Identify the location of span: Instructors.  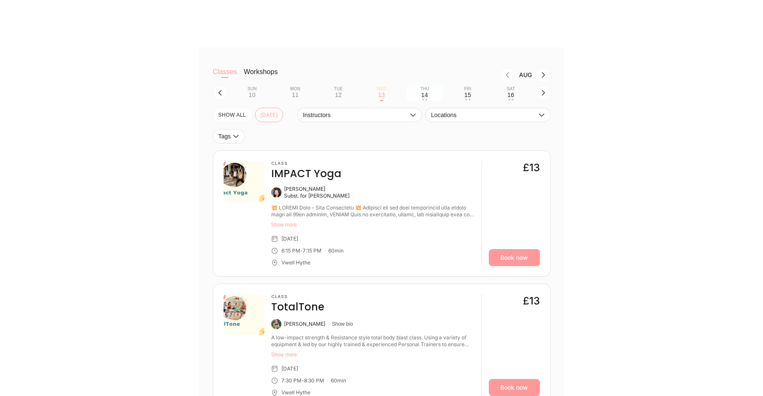
(355, 115).